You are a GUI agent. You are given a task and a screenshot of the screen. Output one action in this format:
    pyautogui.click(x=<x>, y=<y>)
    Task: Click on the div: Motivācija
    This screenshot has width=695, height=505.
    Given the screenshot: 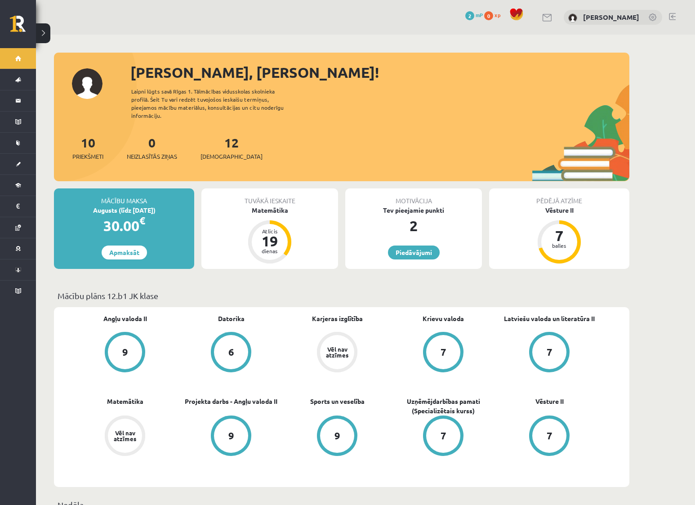 What is the action you would take?
    pyautogui.click(x=413, y=197)
    